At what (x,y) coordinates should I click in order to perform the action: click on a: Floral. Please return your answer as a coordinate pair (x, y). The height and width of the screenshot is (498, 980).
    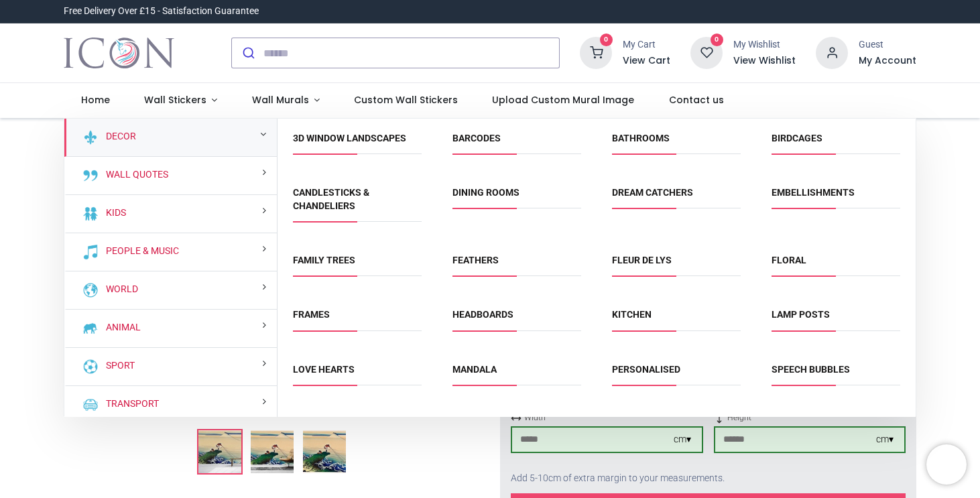
    Looking at the image, I should click on (789, 260).